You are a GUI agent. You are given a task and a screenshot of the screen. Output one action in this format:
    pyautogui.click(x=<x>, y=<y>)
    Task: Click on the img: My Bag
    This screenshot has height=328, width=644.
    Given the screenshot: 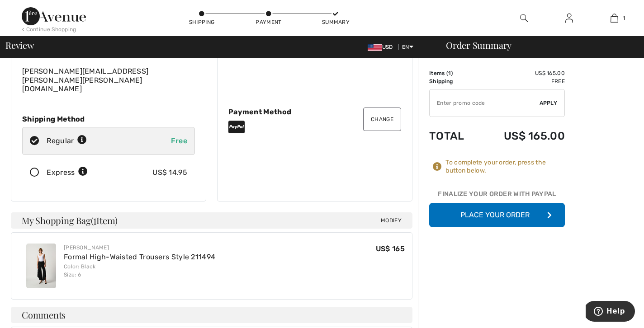 What is the action you would take?
    pyautogui.click(x=614, y=18)
    